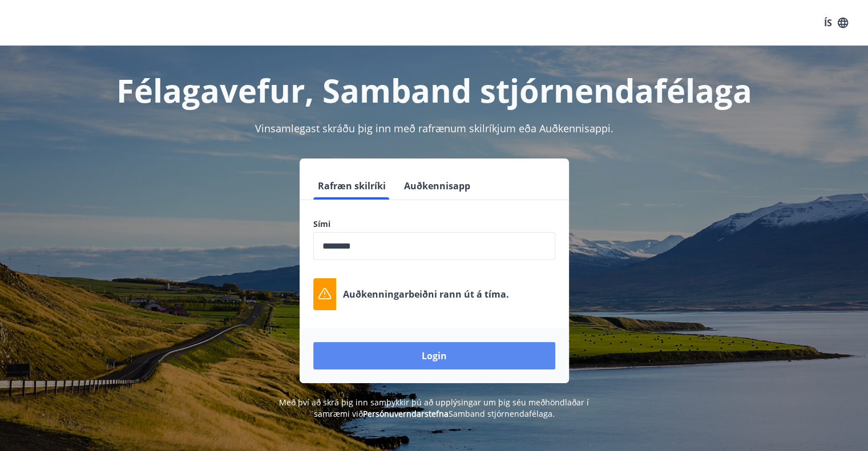 The width and height of the screenshot is (868, 451). Describe the element at coordinates (351, 186) in the screenshot. I see `button: Rafræn skilríki` at that location.